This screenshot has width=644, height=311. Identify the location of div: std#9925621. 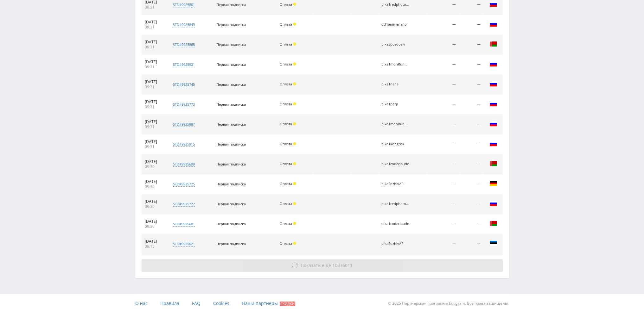
(184, 244).